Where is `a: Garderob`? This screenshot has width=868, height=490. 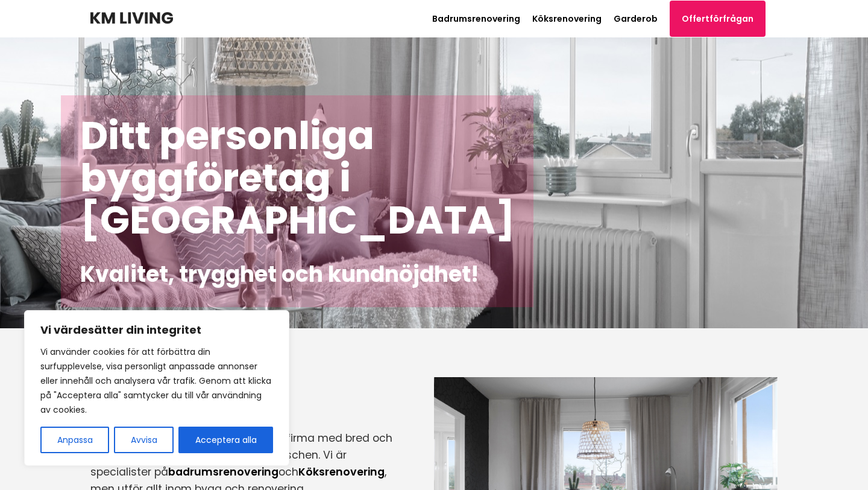
a: Garderob is located at coordinates (636, 18).